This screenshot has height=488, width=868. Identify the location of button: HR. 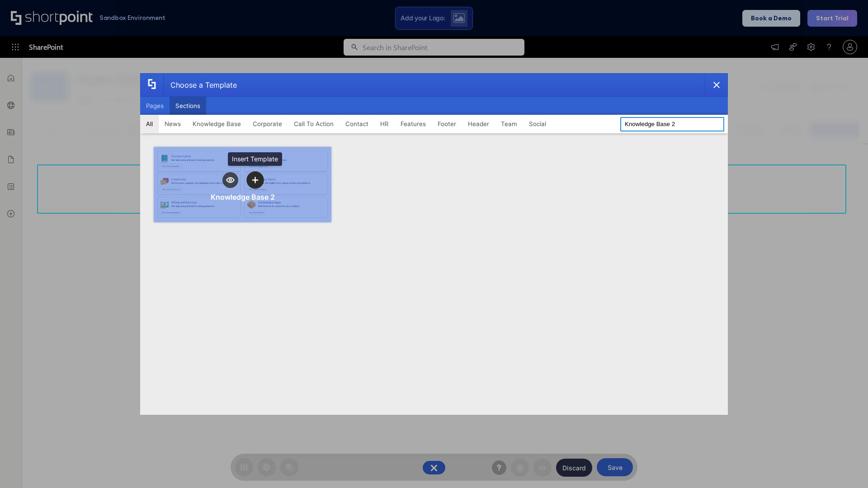
(384, 124).